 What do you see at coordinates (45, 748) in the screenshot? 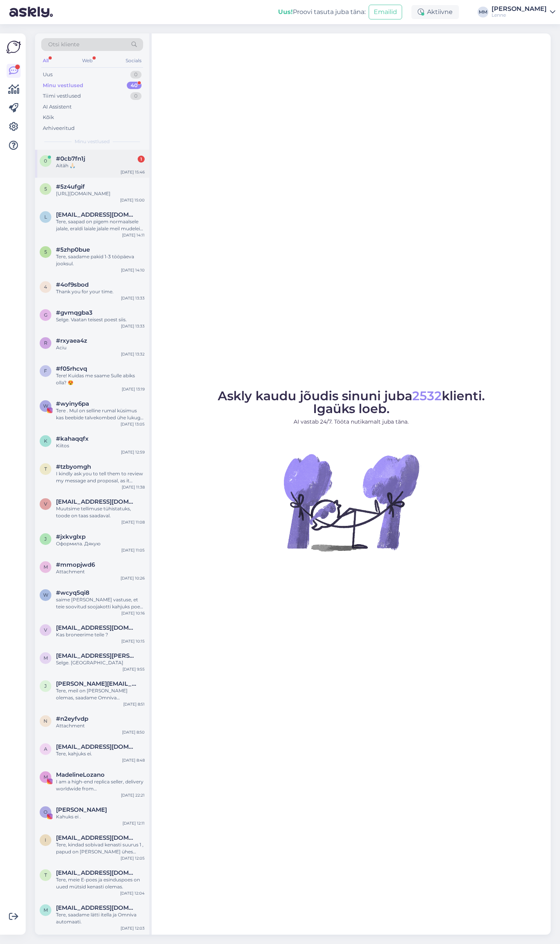
I see `span: a` at bounding box center [45, 748].